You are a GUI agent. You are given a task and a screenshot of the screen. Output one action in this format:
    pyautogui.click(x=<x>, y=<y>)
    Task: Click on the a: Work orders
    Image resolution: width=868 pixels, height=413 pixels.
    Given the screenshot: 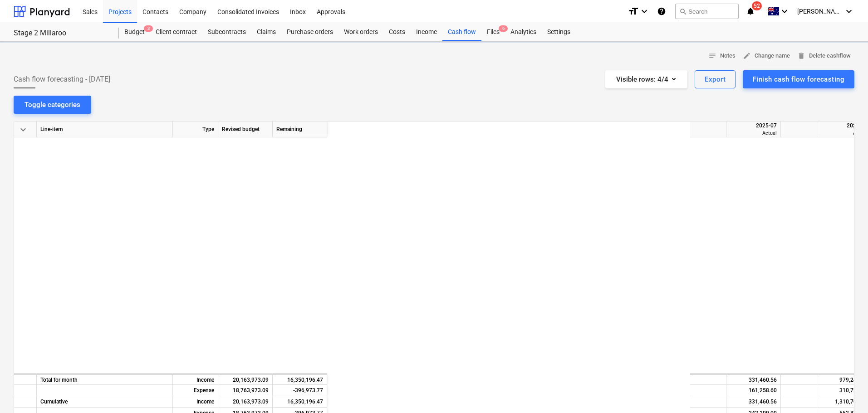 What is the action you would take?
    pyautogui.click(x=361, y=32)
    